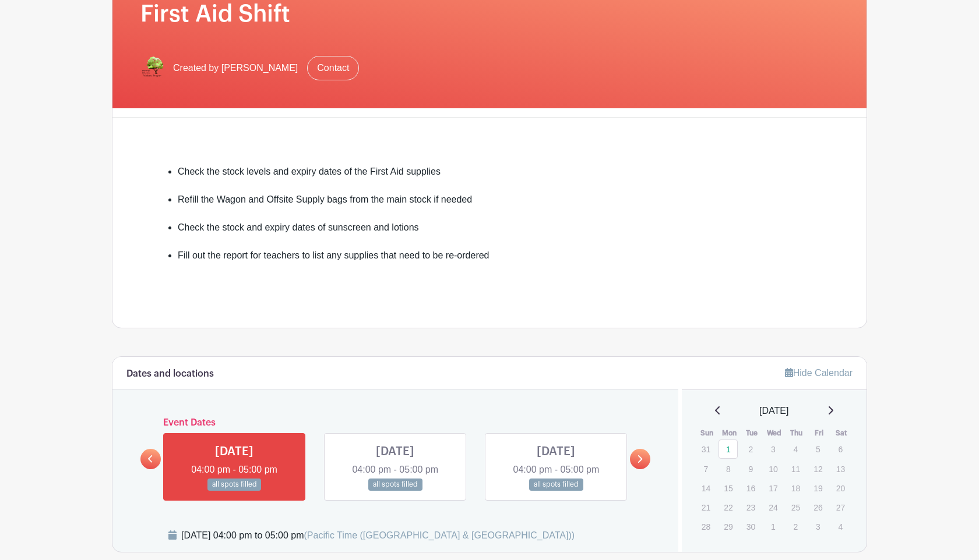 This screenshot has height=560, width=979. Describe the element at coordinates (706, 527) in the screenshot. I see `p: 28` at that location.